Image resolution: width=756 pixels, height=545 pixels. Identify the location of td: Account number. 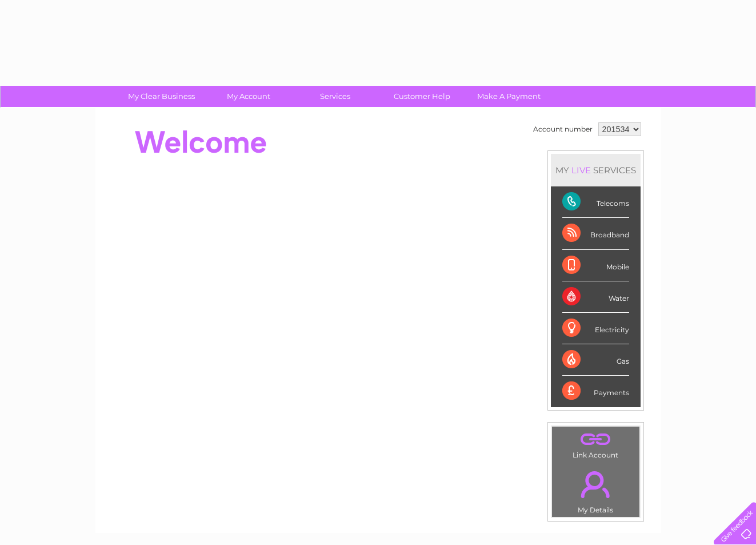
(563, 129).